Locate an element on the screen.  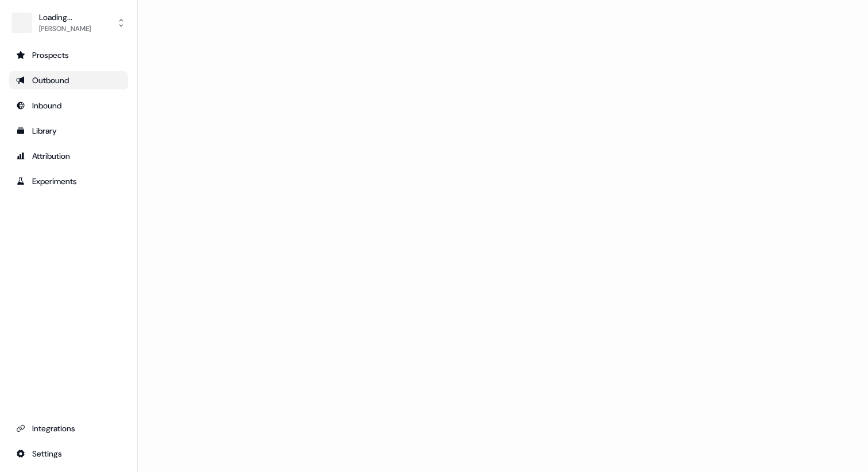
div: Integrations is located at coordinates (68, 429).